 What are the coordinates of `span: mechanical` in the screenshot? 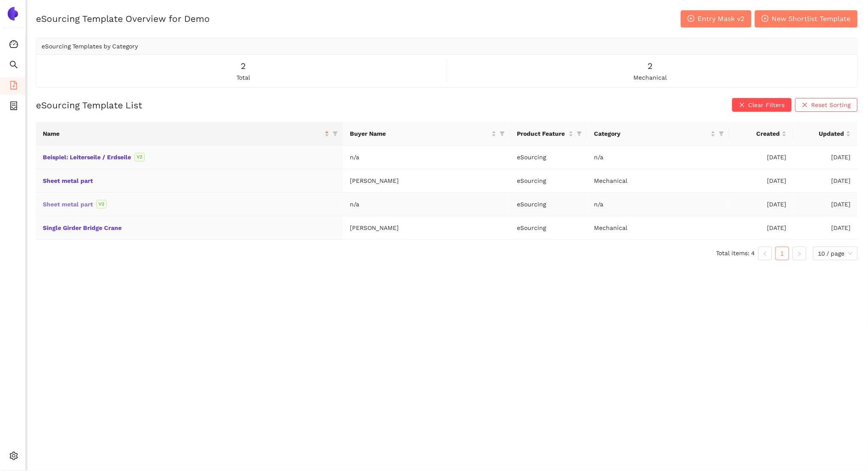 It's located at (650, 77).